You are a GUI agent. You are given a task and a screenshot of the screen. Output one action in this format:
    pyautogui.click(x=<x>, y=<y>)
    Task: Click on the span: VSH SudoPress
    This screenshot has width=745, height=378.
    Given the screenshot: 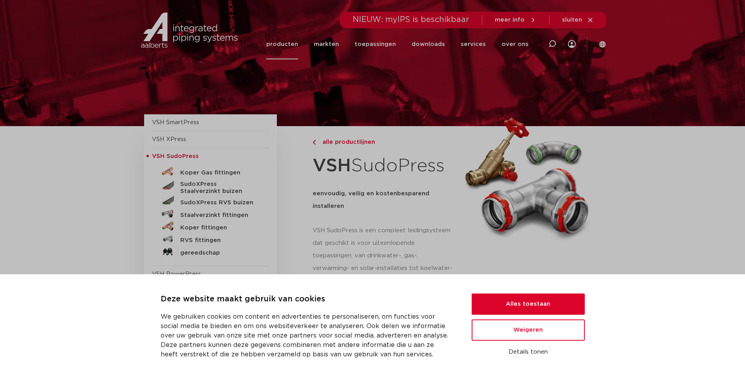 What is the action you would take?
    pyautogui.click(x=175, y=156)
    